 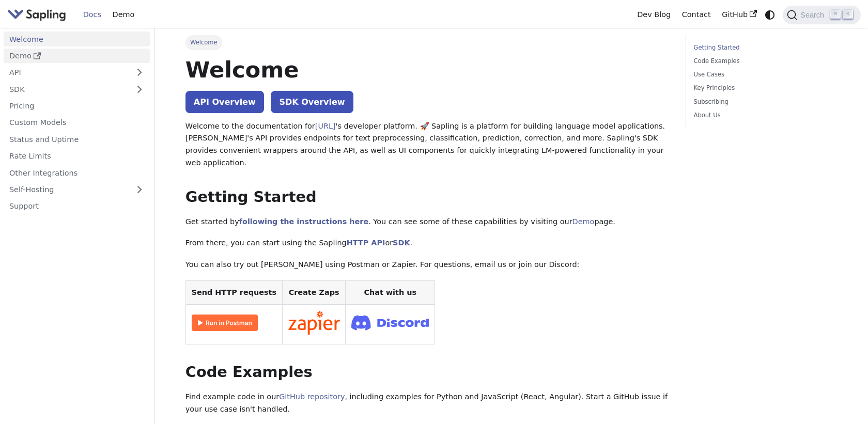 What do you see at coordinates (66, 73) in the screenshot?
I see `a: API` at bounding box center [66, 73].